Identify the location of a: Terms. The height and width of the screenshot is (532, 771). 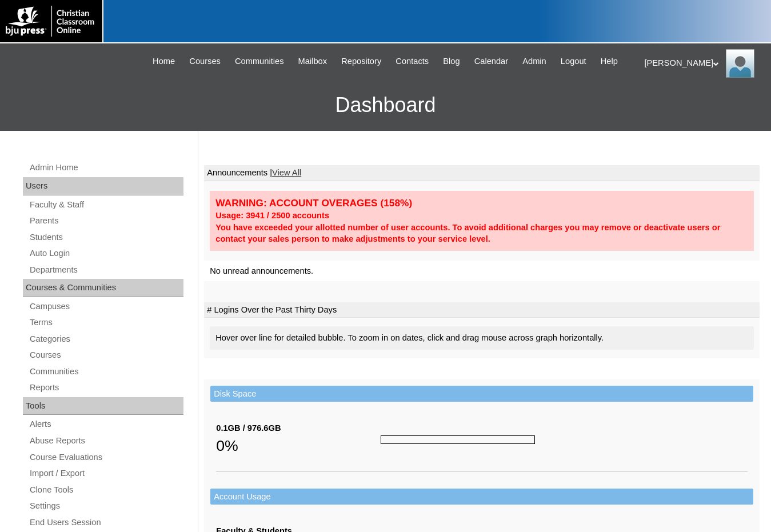
(106, 323).